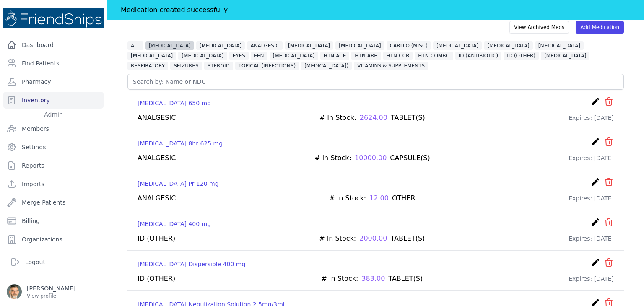  I want to click on input: Search by: Name or NDC, so click(376, 82).